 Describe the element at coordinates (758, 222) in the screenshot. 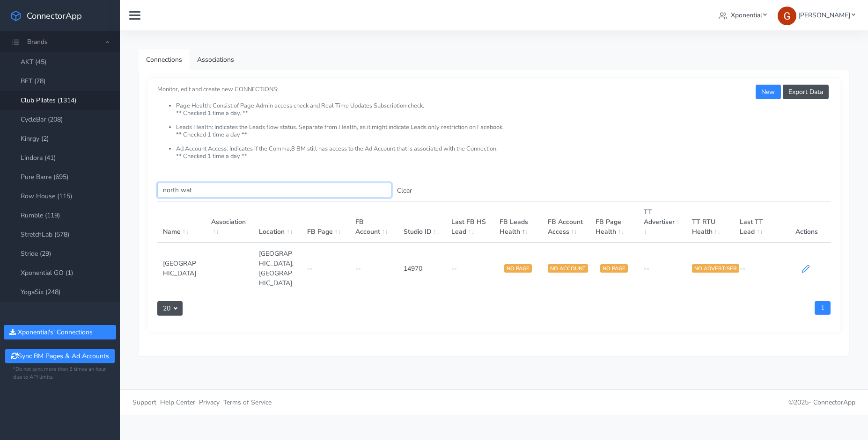

I see `th: Last TT Lead` at that location.